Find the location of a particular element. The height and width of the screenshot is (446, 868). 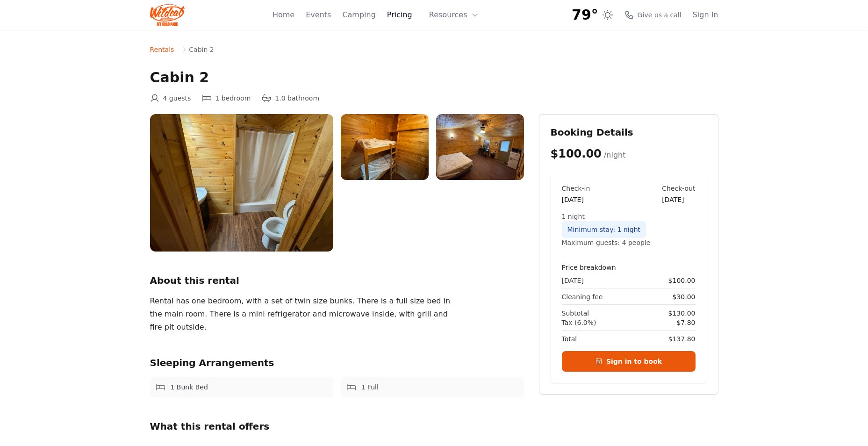

a: Events is located at coordinates (318, 15).